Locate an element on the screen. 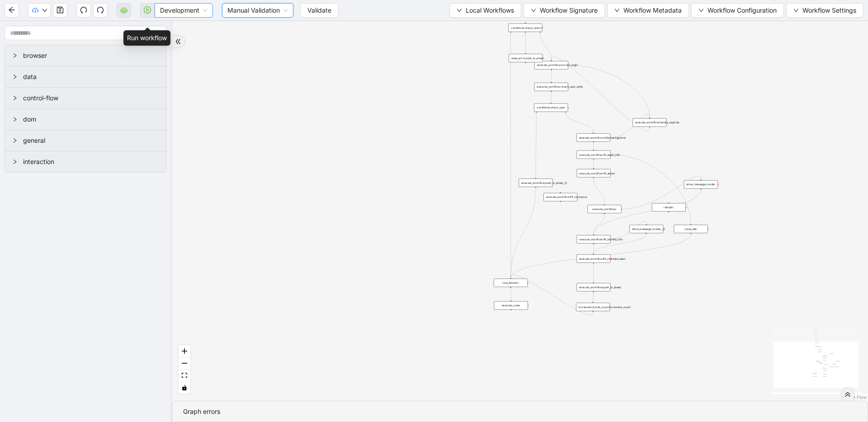  button: cloud-server is located at coordinates (124, 10).